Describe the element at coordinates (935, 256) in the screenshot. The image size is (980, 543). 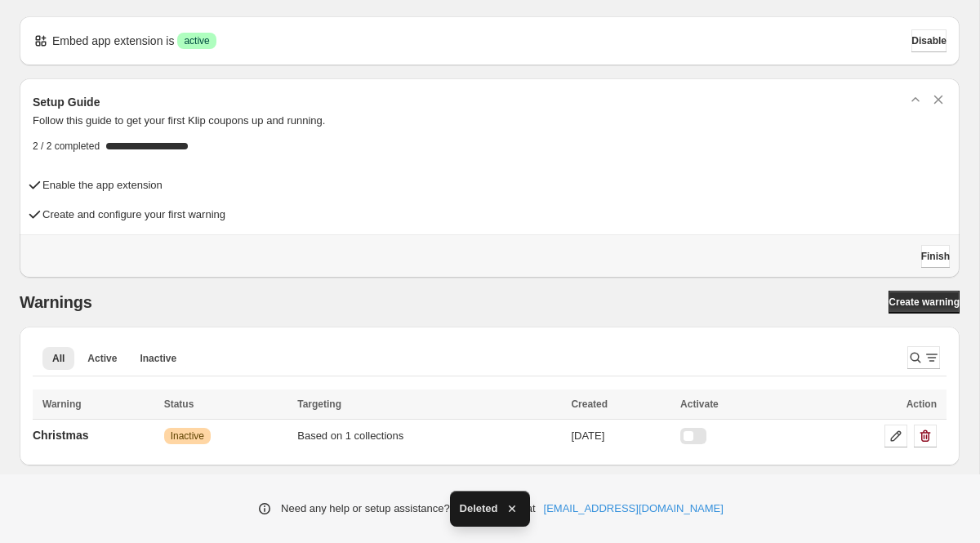
I see `span: Finish` at that location.